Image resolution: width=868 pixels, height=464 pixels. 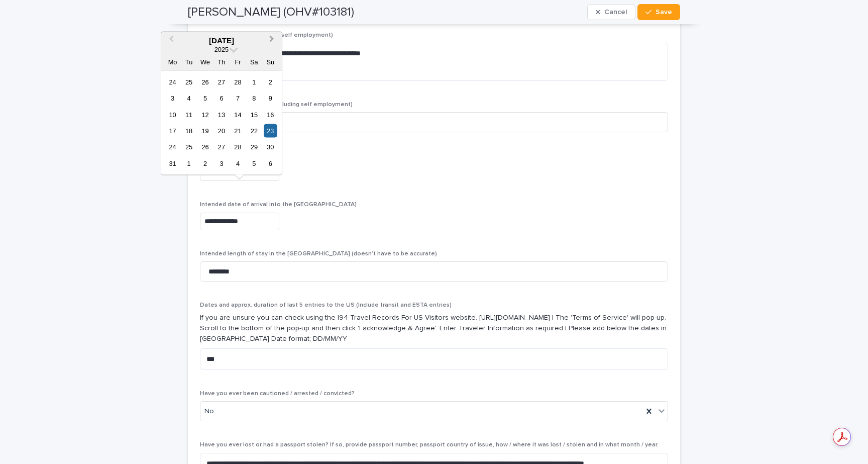 I want to click on span: Save, so click(x=664, y=12).